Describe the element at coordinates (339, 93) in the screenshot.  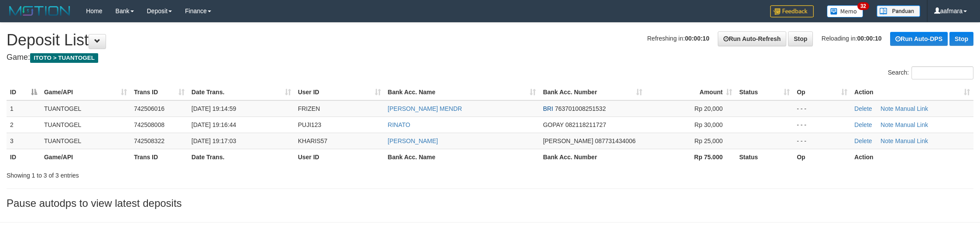
I see `th: User ID: activate to sort column ascending` at that location.